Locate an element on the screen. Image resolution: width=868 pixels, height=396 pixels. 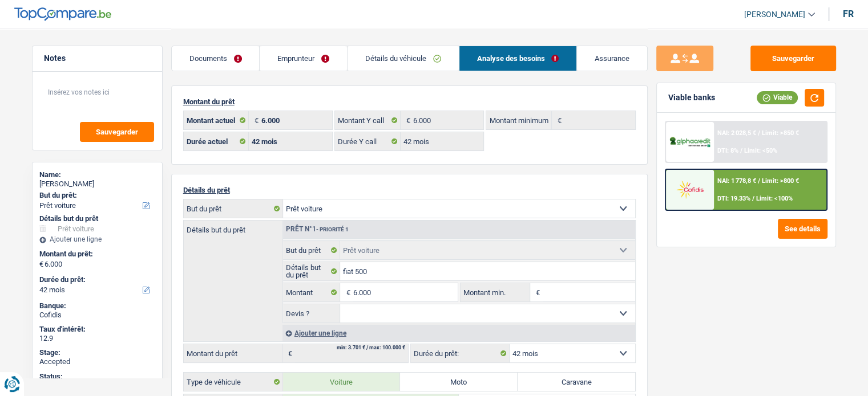
img: AlphaCredit is located at coordinates (690, 142).